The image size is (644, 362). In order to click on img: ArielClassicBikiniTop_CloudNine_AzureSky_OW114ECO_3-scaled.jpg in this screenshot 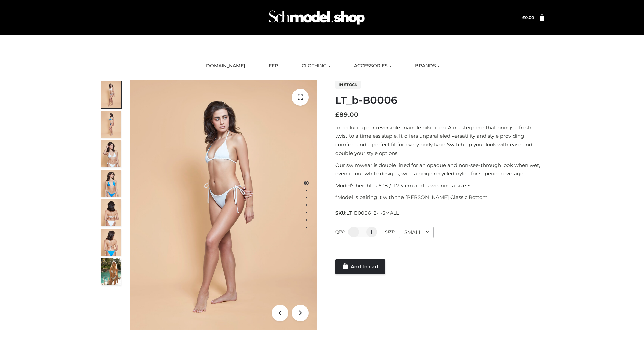, I will do `click(111, 154)`.